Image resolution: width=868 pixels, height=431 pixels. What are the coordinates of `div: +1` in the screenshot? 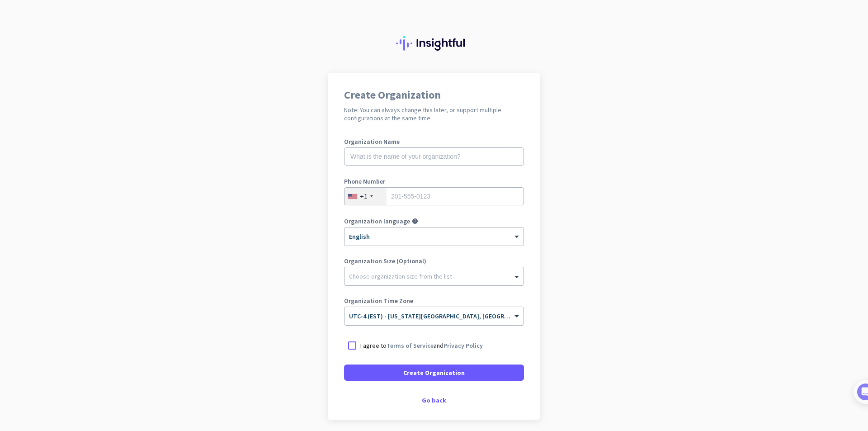 It's located at (364, 196).